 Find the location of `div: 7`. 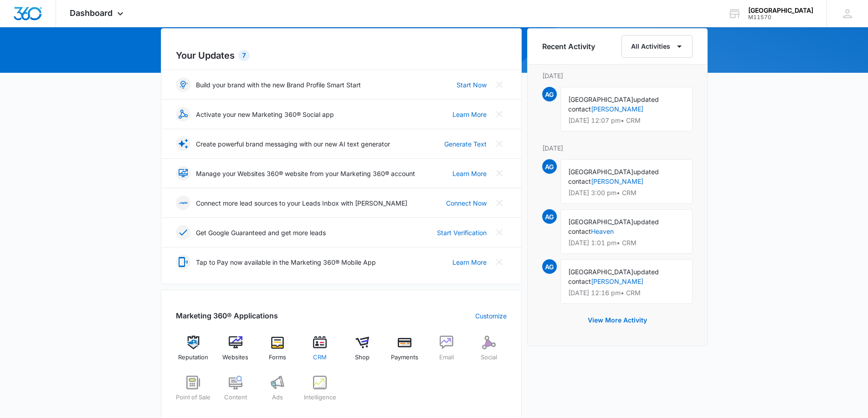

div: 7 is located at coordinates (244, 56).